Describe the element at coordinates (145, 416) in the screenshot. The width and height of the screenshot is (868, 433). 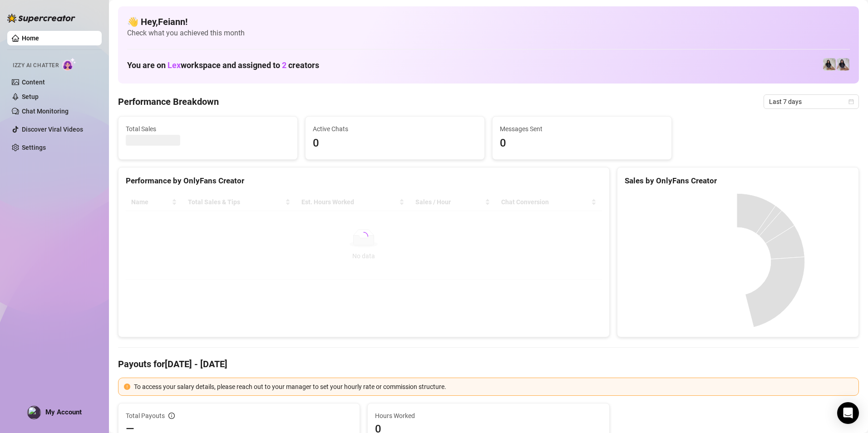
I see `span: Total Payouts` at that location.